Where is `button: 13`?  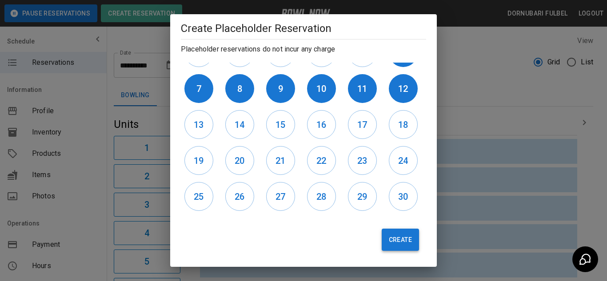 button: 13 is located at coordinates (199, 124).